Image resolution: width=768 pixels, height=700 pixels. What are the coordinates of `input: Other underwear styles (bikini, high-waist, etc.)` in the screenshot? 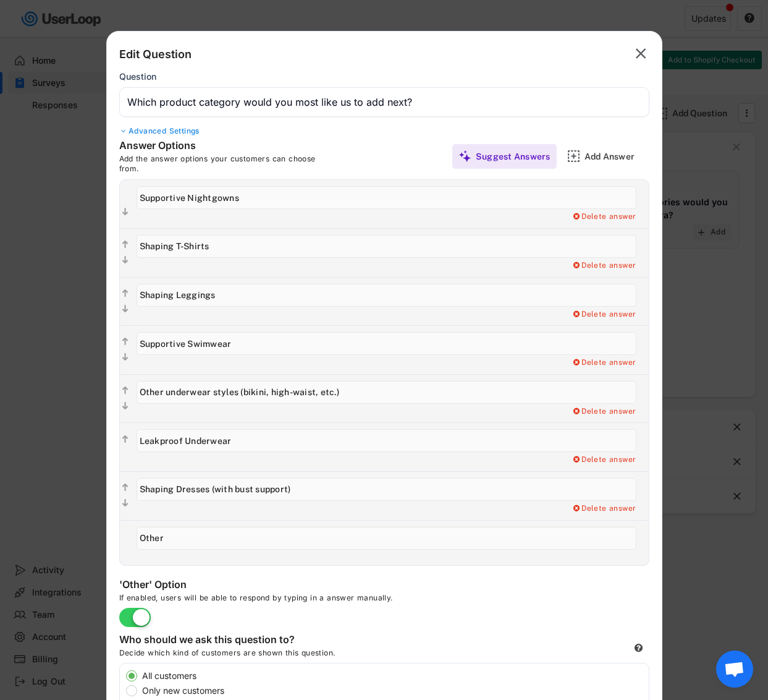 It's located at (387, 392).